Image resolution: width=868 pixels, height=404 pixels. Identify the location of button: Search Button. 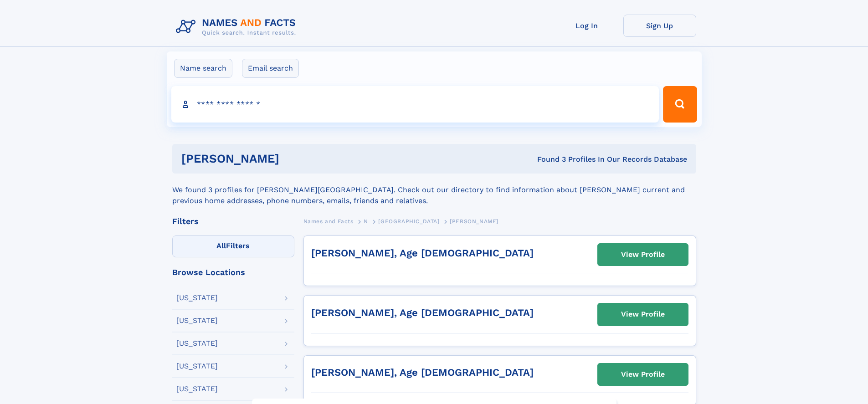
(680, 104).